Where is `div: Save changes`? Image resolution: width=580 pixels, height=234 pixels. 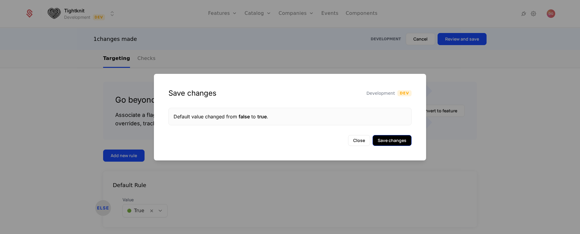
div: Save changes is located at coordinates (192, 93).